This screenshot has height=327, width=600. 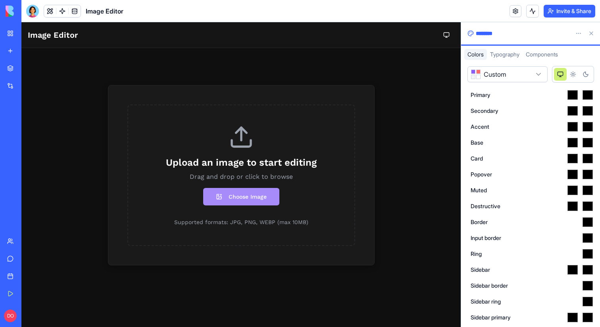 I want to click on label: Accent, so click(x=480, y=127).